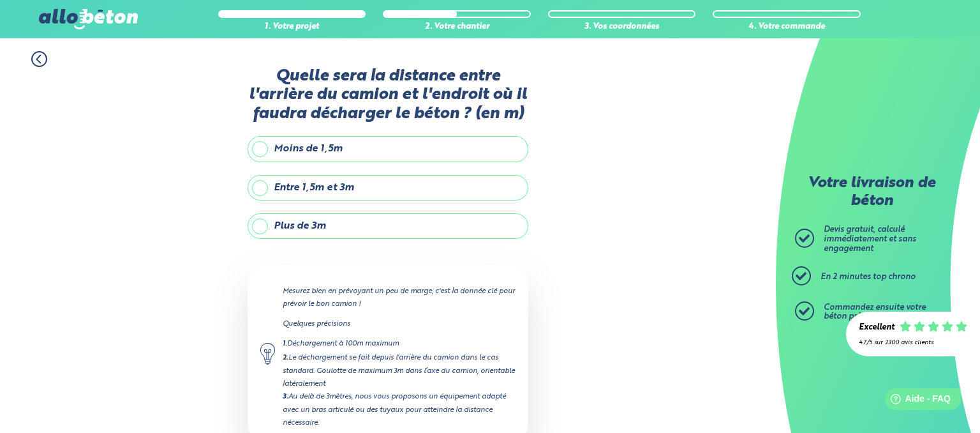 The width and height of the screenshot is (980, 433). Describe the element at coordinates (399, 344) in the screenshot. I see `div: Déchargement à 100m maximum` at that location.